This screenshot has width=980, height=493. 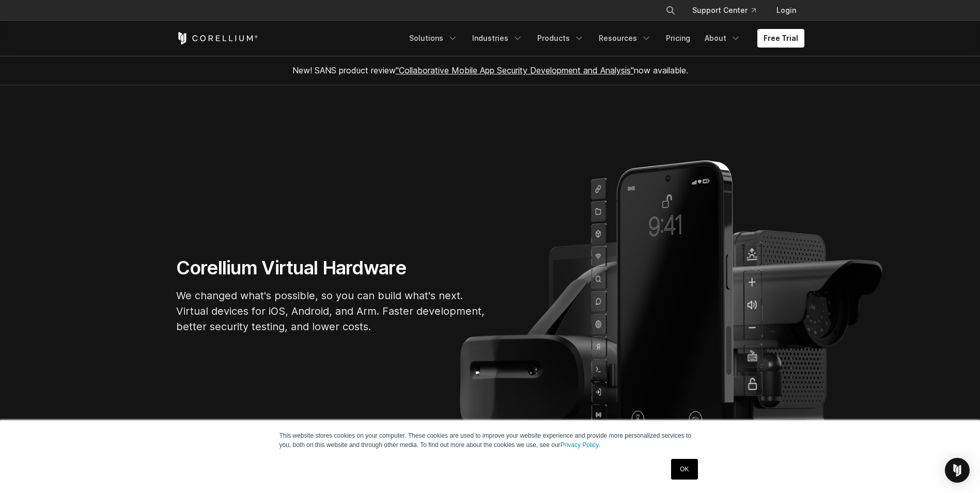 I want to click on p: This website stores cookies on your computer. These cookies are used to improve your website expe..., so click(x=490, y=440).